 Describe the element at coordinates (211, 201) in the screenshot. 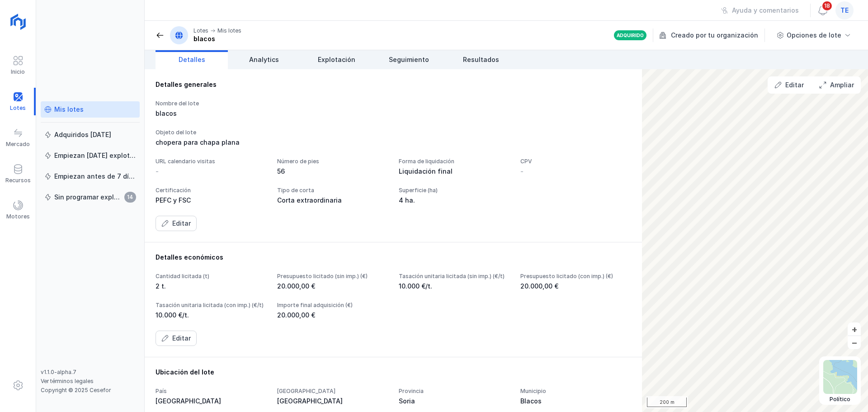

I see `div: PEFC y FSC` at that location.